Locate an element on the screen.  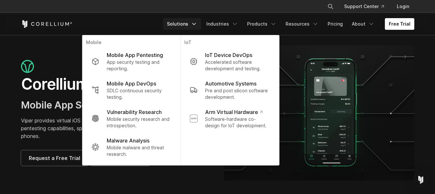
div: Open Intercom Messenger is located at coordinates (421, 179).